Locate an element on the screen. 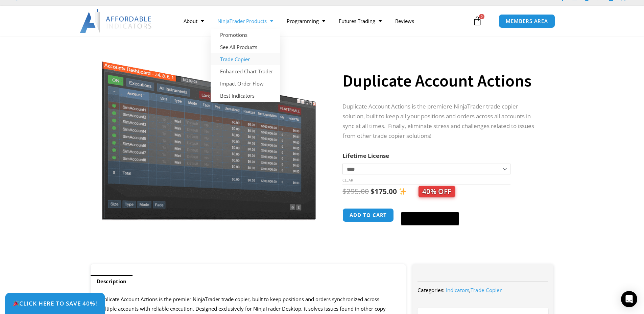  div: Open Intercom Messenger is located at coordinates (629, 299).